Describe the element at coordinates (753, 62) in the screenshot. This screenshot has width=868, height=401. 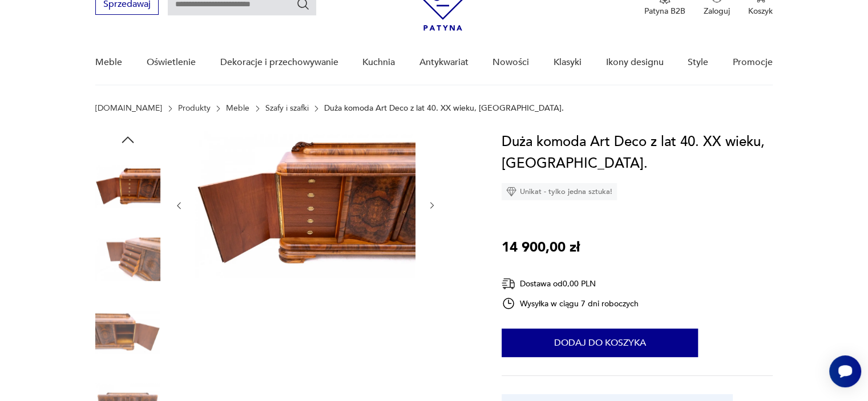
I see `a: Promocje` at that location.